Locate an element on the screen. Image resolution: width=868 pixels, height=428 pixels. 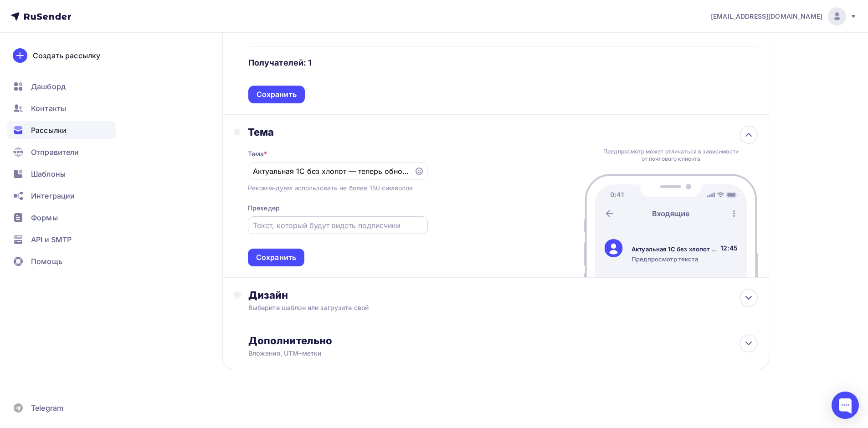
span: Рассылки is located at coordinates (49, 130).